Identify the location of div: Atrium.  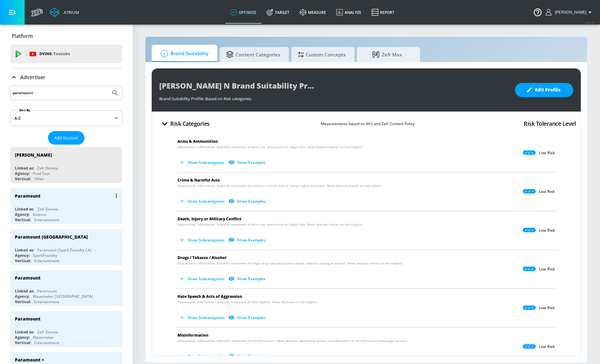
(70, 12).